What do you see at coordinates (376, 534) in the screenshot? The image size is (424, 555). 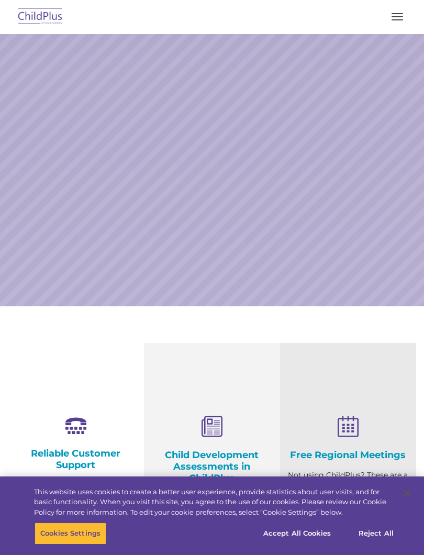 I see `button: Reject All` at bounding box center [376, 534].